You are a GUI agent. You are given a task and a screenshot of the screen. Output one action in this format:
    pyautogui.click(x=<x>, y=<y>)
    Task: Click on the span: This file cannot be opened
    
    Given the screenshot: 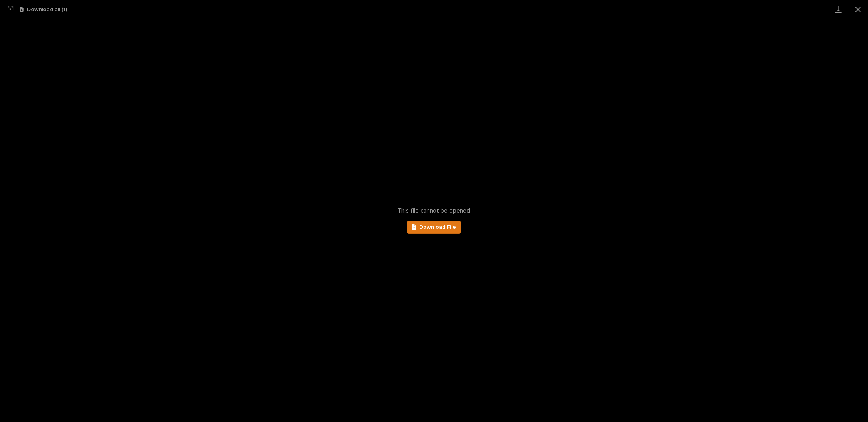 What is the action you would take?
    pyautogui.click(x=434, y=211)
    